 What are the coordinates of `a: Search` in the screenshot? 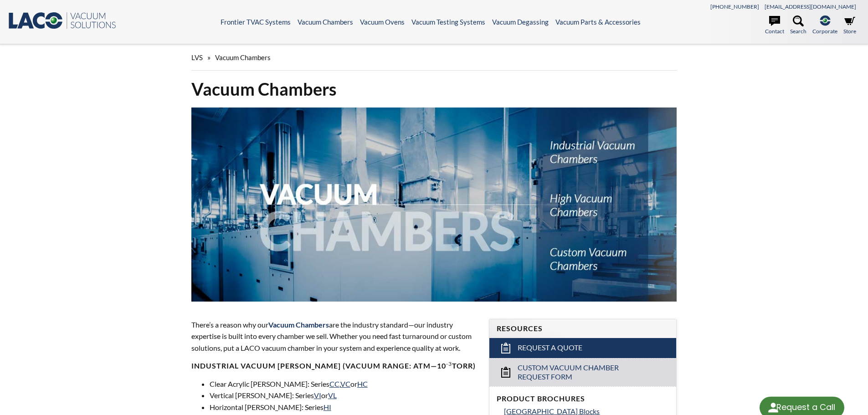 It's located at (798, 25).